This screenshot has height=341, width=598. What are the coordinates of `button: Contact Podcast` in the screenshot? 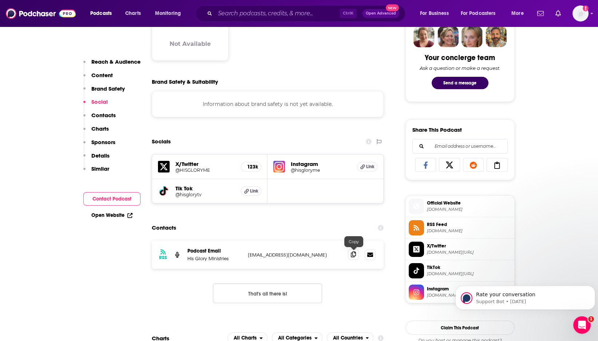 It's located at (112, 199).